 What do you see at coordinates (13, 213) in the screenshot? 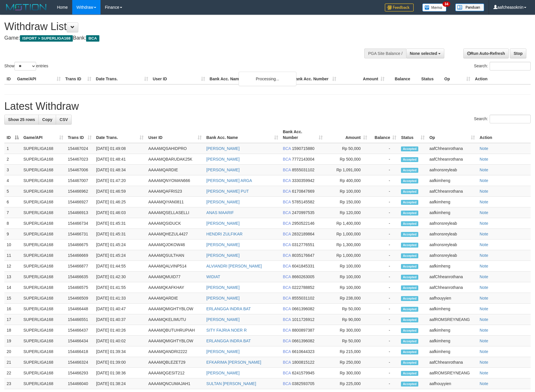
I see `td: 7` at bounding box center [13, 213].